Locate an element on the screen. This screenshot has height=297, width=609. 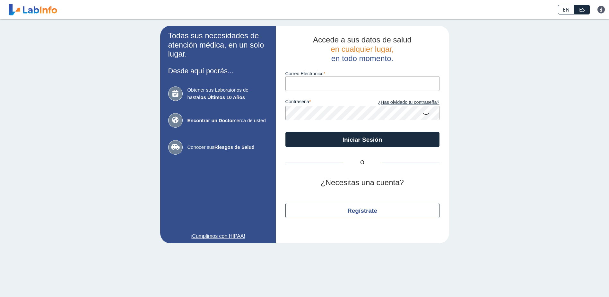
span: Accede a sus datos de salud is located at coordinates (362, 39).